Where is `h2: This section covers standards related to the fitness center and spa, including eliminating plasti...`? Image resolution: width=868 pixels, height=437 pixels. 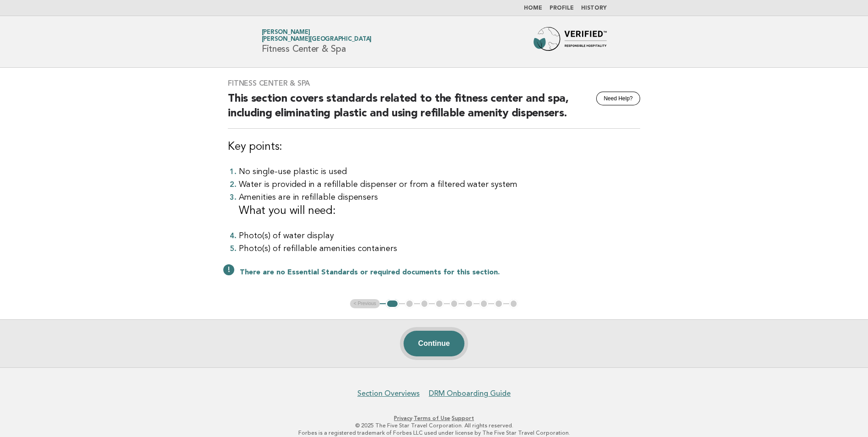 h2: This section covers standards related to the fitness center and spa, including eliminating plasti... is located at coordinates (434, 110).